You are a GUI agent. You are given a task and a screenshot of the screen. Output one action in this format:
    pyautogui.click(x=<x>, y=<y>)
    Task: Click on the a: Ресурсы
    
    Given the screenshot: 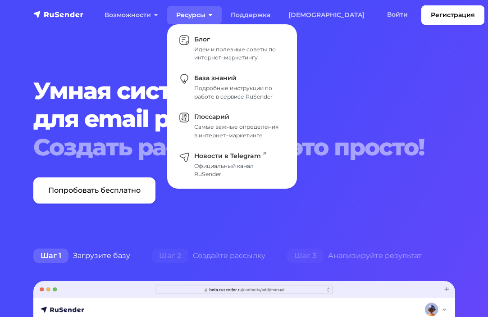 What is the action you would take?
    pyautogui.click(x=194, y=15)
    